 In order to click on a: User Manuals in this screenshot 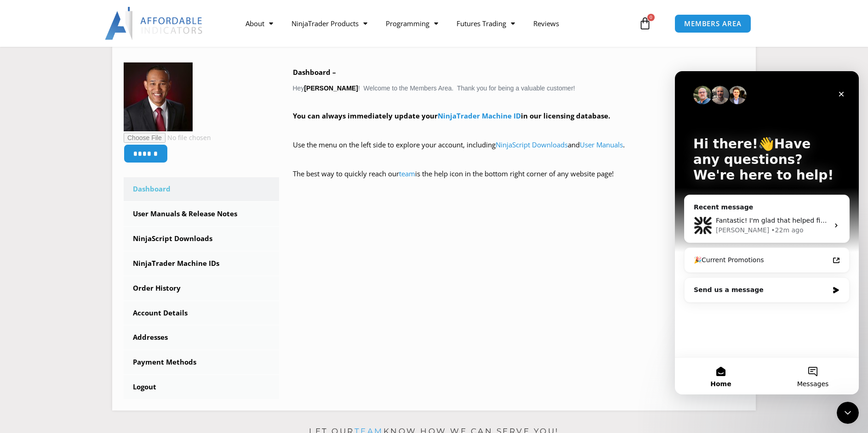, I will do `click(601, 145)`.